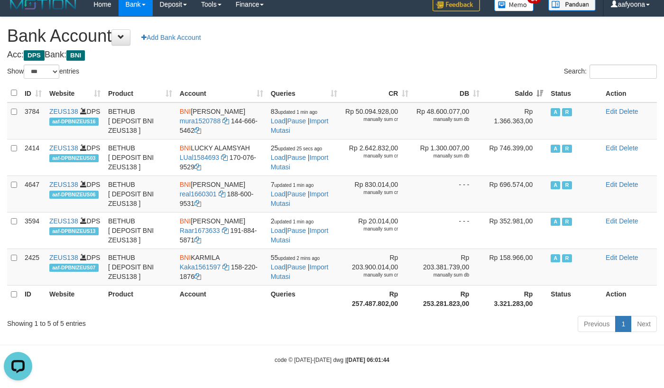 Image resolution: width=664 pixels, height=388 pixels. What do you see at coordinates (575, 298) in the screenshot?
I see `th: Status` at bounding box center [575, 298].